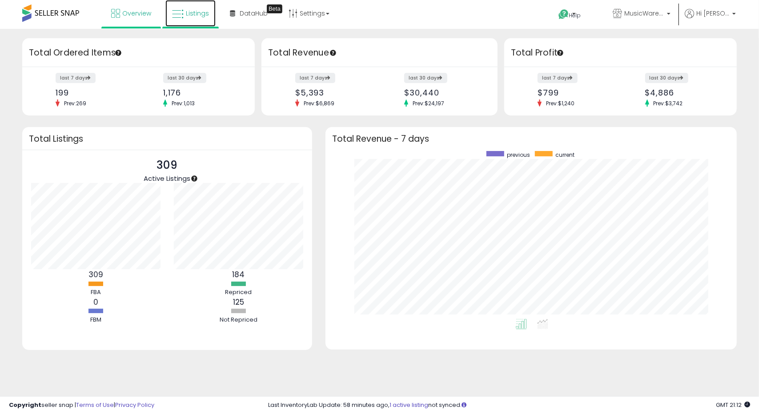  What do you see at coordinates (167, 139) in the screenshot?
I see `h3: Total Listings` at bounding box center [167, 139].